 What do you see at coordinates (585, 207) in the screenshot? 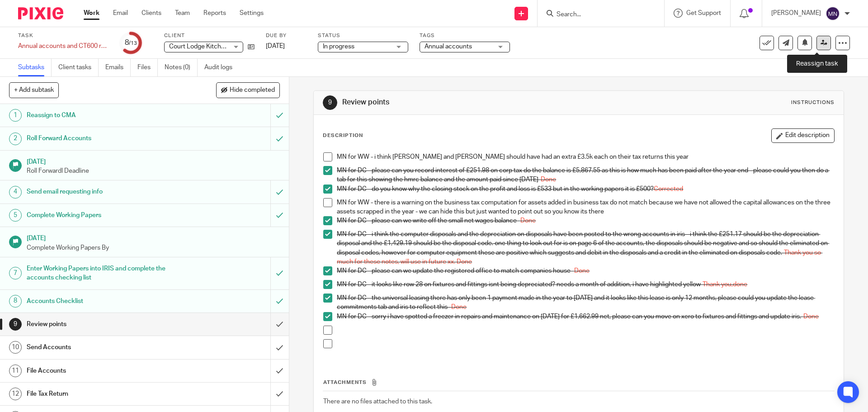
I see `p: MN for WW - there is a warning on the business tax computation for assets added in business tax d...` at bounding box center [585, 207].